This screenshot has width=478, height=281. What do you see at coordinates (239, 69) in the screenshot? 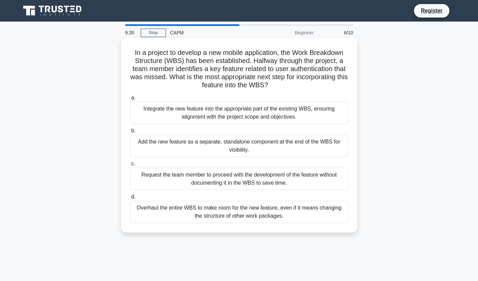
I see `h5: In a project to develop a new mobile application, the Work Breakdown Structure (WBS) has been est...` at bounding box center [239, 69].